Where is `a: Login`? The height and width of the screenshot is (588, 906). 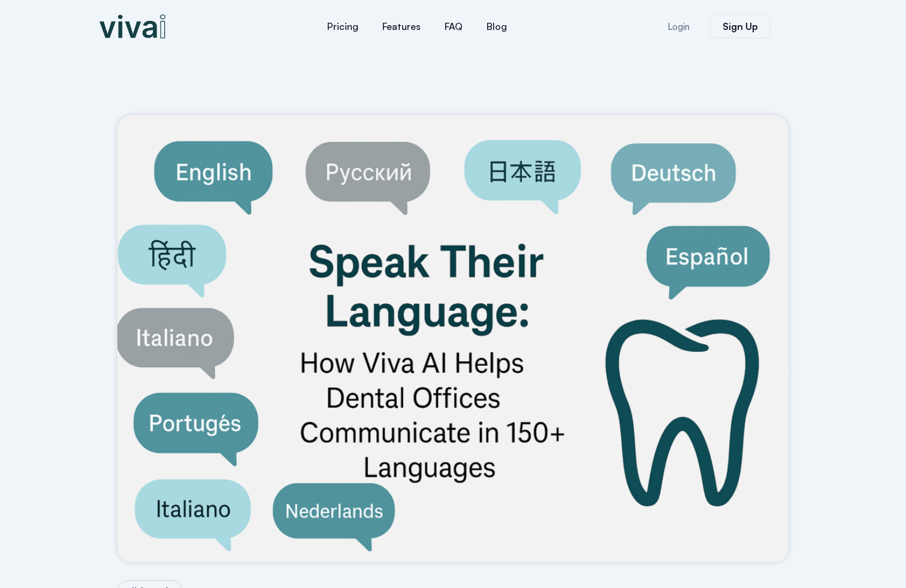 a: Login is located at coordinates (678, 26).